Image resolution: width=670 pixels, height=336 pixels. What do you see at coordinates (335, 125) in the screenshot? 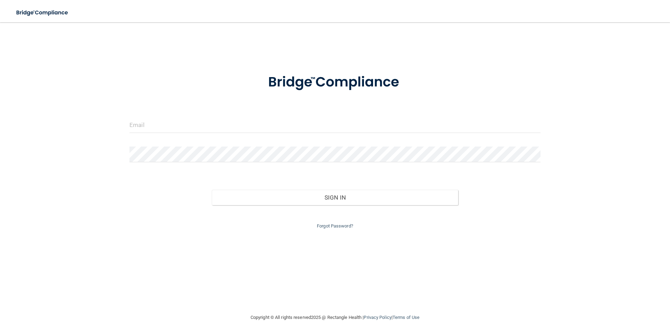
I see `input: Email` at bounding box center [335, 125].